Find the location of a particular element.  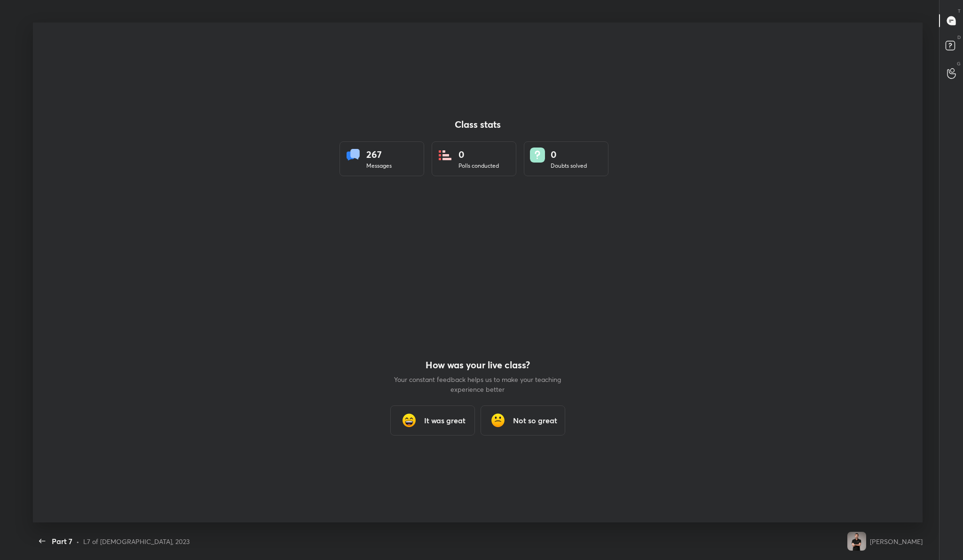

p: D is located at coordinates (959, 37).